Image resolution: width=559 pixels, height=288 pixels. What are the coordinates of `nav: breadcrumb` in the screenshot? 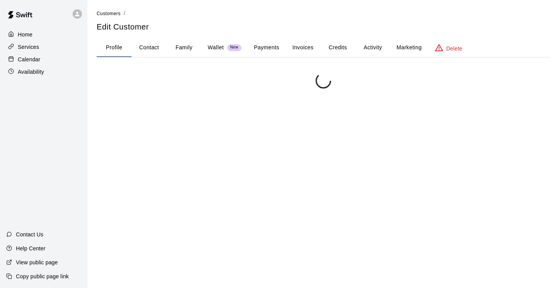 It's located at (323, 14).